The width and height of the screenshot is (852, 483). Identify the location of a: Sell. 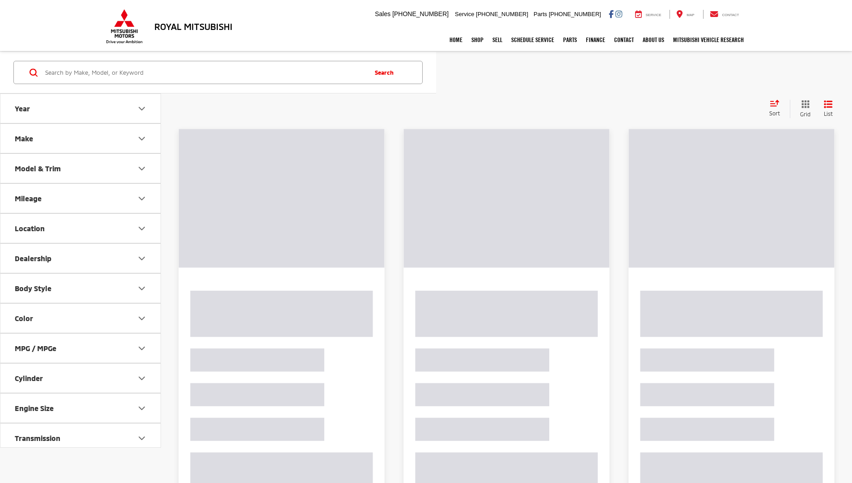
(498, 40).